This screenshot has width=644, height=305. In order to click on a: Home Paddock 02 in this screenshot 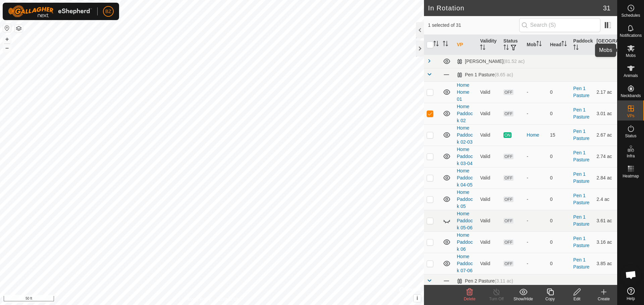, I will do `click(464, 114)`.